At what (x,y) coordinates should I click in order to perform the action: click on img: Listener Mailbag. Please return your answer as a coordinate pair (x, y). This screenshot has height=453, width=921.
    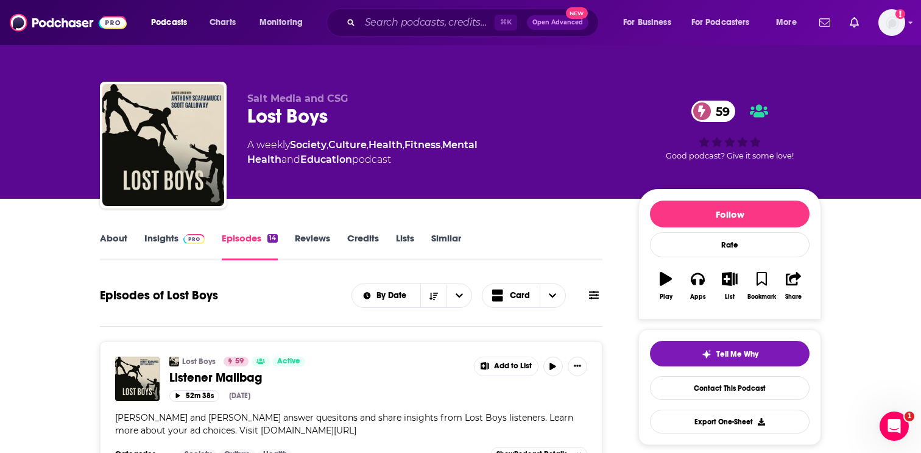
    Looking at the image, I should click on (137, 378).